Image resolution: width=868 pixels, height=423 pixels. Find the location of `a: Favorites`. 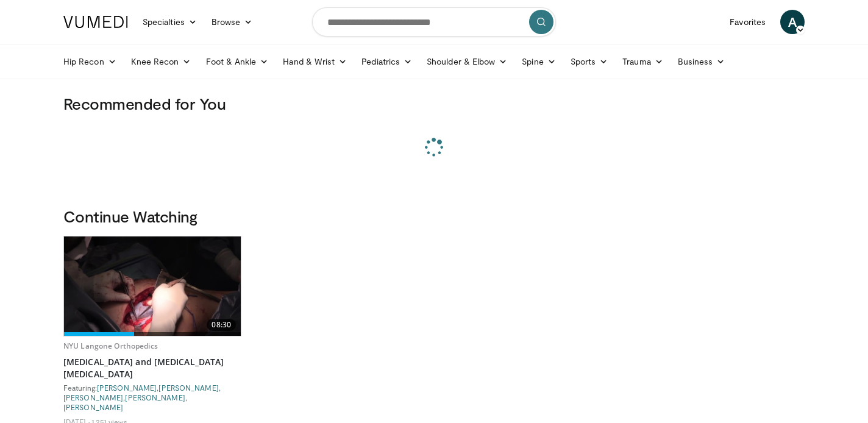

a: Favorites is located at coordinates (747, 22).